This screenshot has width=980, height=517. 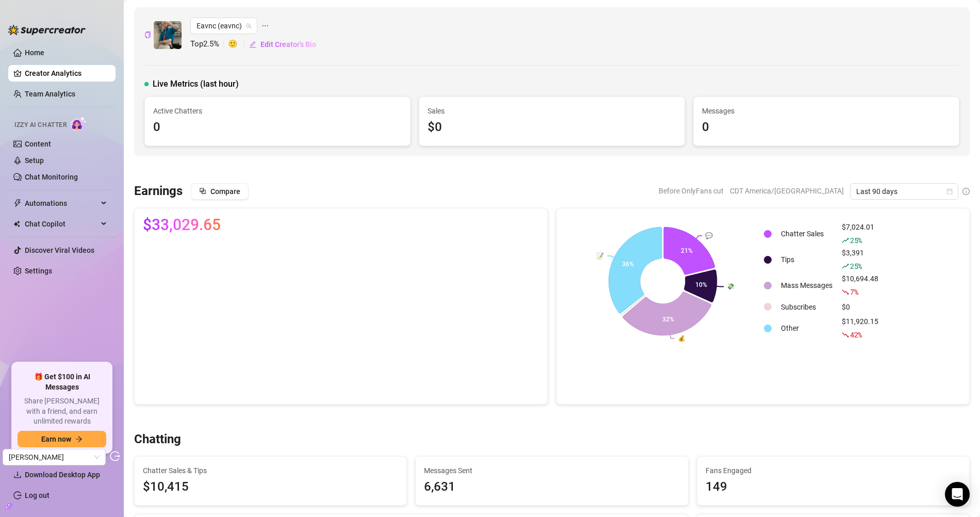 What do you see at coordinates (224, 25) in the screenshot?
I see `span: Eavnc (eavnc)` at bounding box center [224, 25].